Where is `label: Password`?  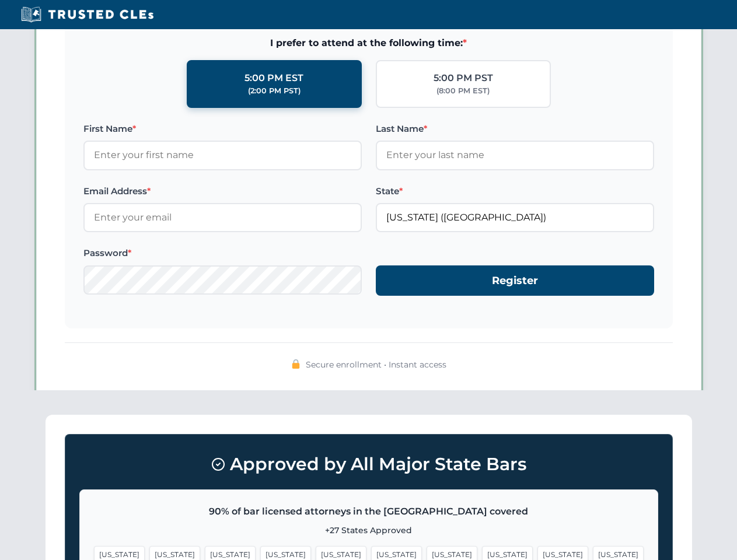
label: Password is located at coordinates (223, 253).